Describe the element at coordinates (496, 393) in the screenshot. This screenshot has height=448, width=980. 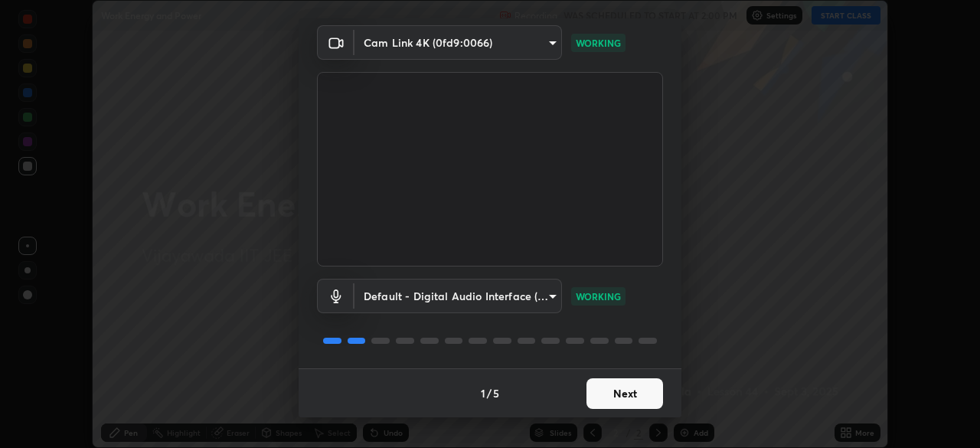
I see `h4: 5` at that location.